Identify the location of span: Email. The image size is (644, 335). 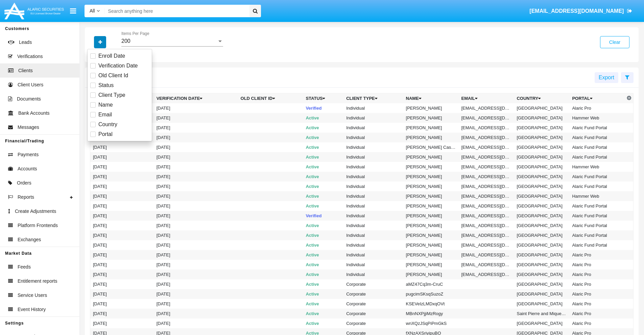
(105, 115).